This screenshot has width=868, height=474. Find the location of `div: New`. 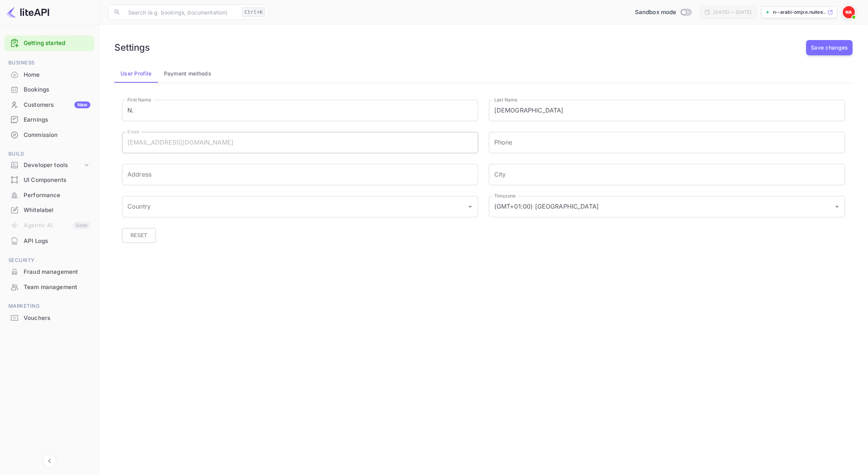

div: New is located at coordinates (83, 105).